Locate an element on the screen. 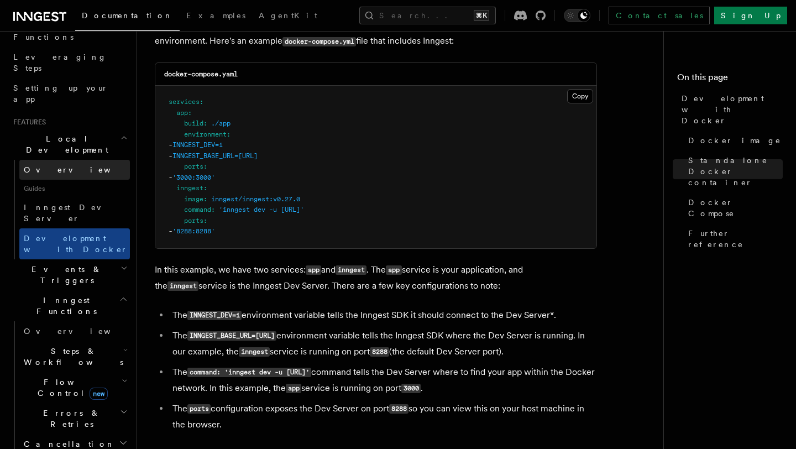 Image resolution: width=796 pixels, height=449 pixels. a: Docker image is located at coordinates (733, 140).